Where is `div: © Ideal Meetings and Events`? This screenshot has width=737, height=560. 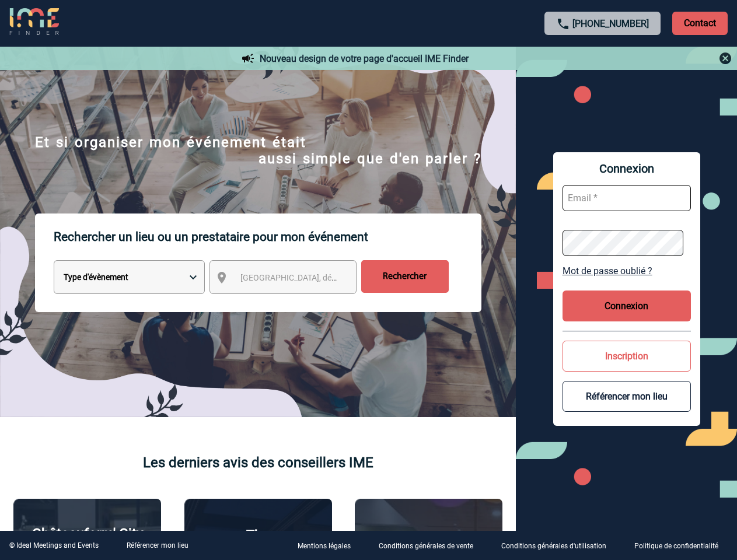 div: © Ideal Meetings and Events is located at coordinates (54, 546).